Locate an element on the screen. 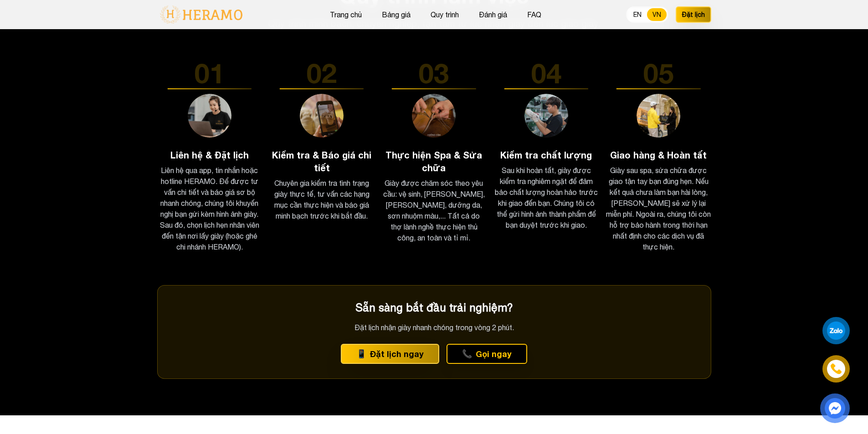 The width and height of the screenshot is (868, 434). img: process.repair.title is located at coordinates (434, 115).